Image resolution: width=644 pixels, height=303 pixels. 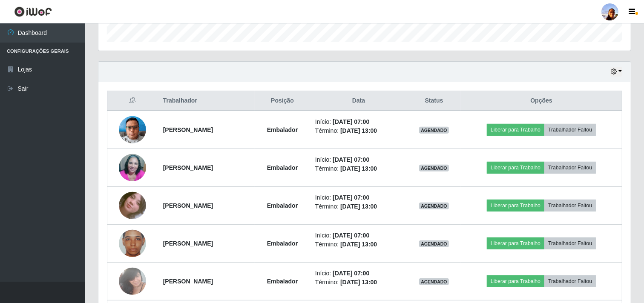 I want to click on img: 1732896387368.jpeg, so click(x=133, y=205).